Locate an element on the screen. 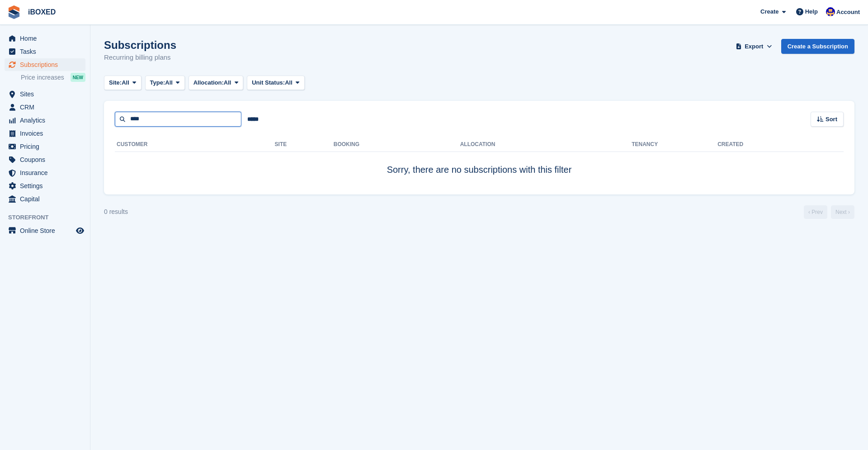 Image resolution: width=868 pixels, height=450 pixels. span: Invoices is located at coordinates (47, 133).